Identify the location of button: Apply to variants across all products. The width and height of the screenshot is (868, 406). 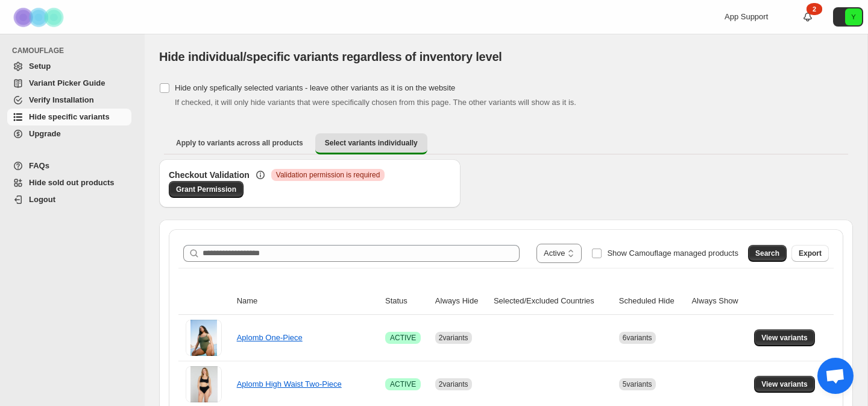
(240, 143).